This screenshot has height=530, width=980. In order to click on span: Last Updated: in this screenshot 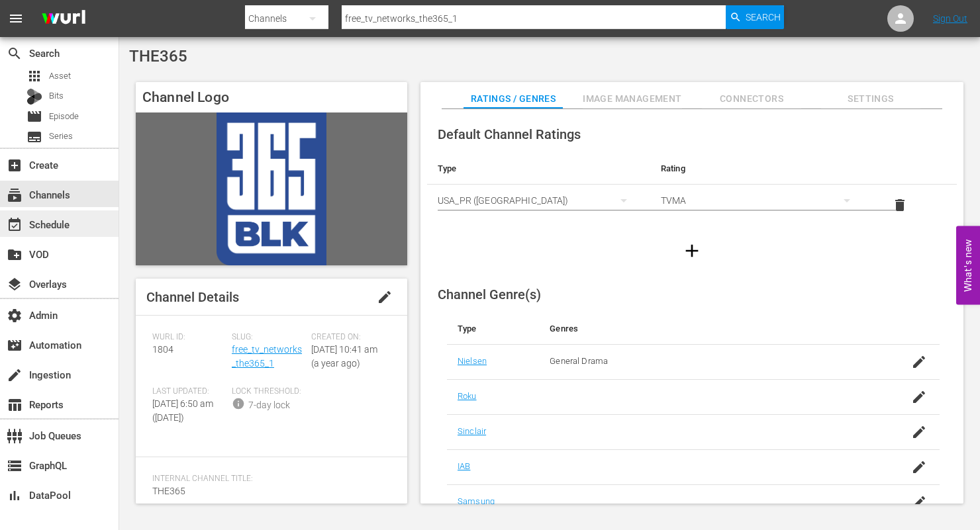, I will do `click(189, 392)`.